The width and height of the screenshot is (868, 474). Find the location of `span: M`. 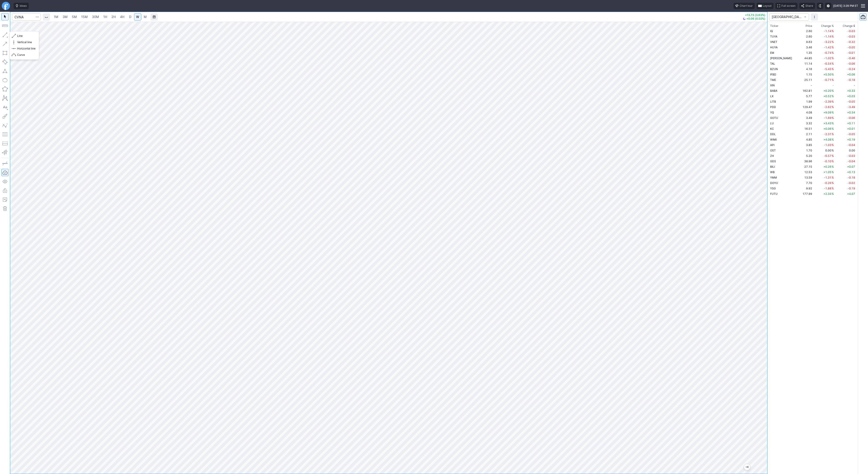

span: M is located at coordinates (145, 17).